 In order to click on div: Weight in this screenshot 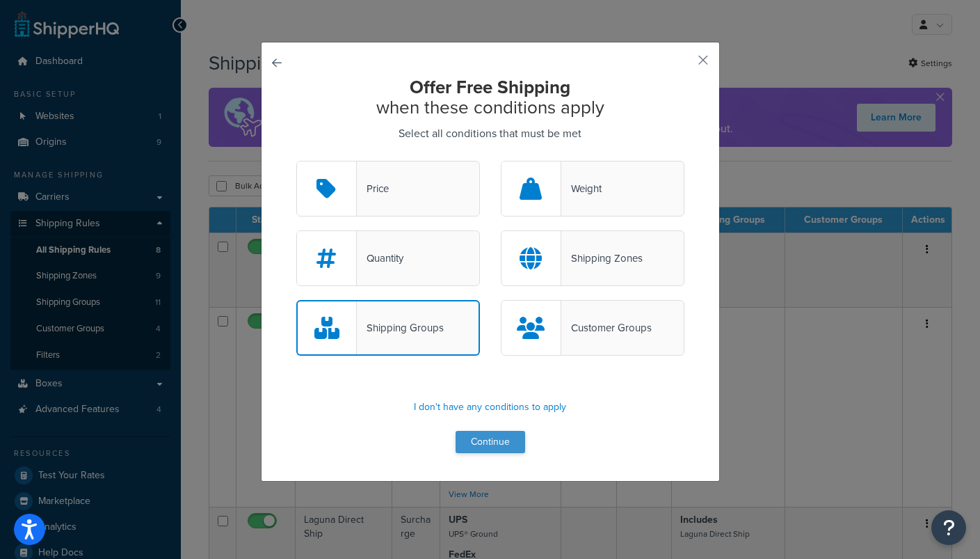, I will do `click(581, 189)`.